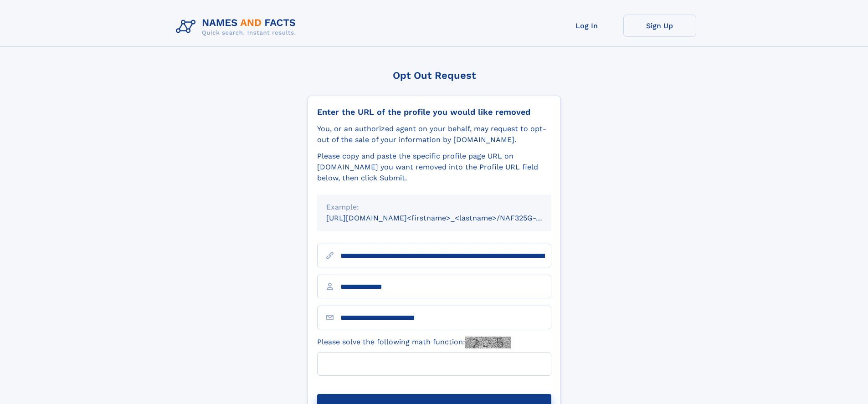  I want to click on div: Example:, so click(434, 207).